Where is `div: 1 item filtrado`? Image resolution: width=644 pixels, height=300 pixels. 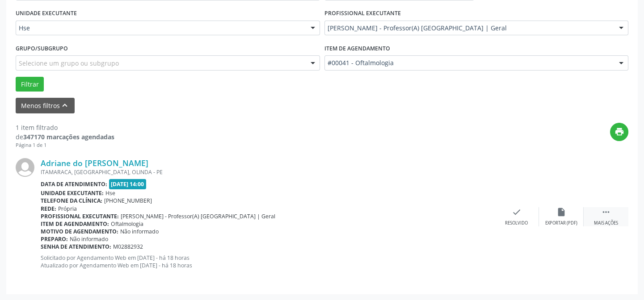
div: 1 item filtrado is located at coordinates (65, 127).